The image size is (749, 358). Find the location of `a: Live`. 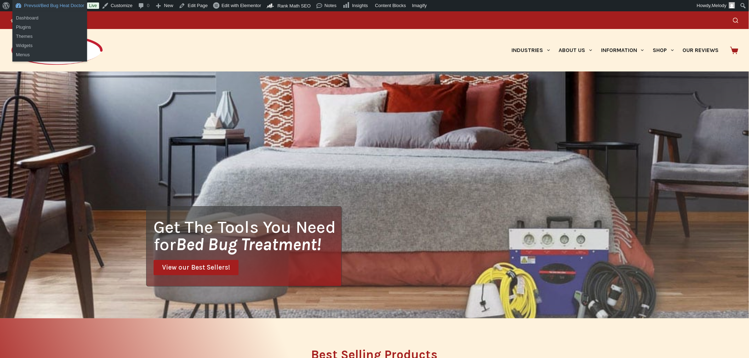

a: Live is located at coordinates (93, 6).